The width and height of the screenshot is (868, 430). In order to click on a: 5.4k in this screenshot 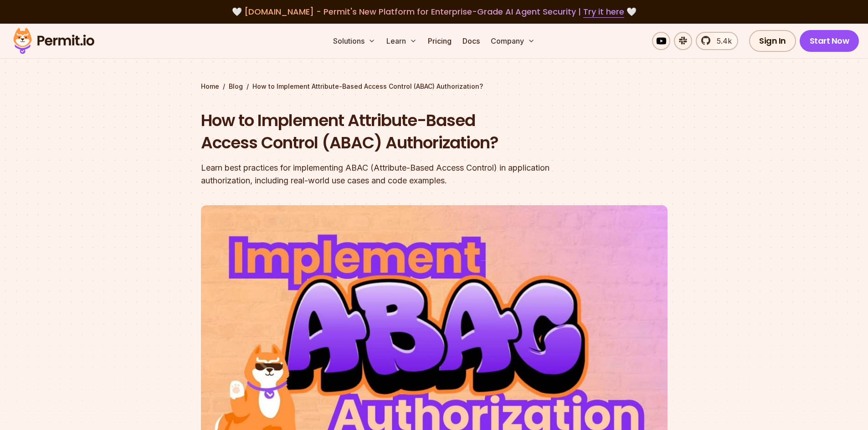, I will do `click(717, 41)`.